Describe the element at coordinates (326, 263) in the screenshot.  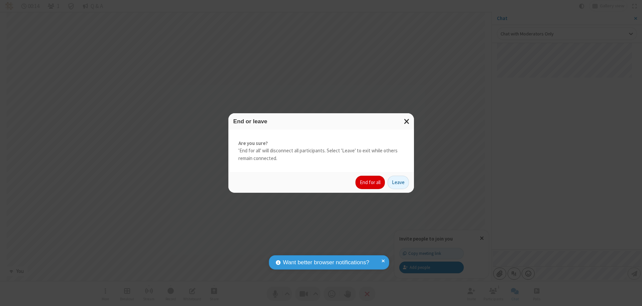
I see `span: Want better browser notifications?` at that location.